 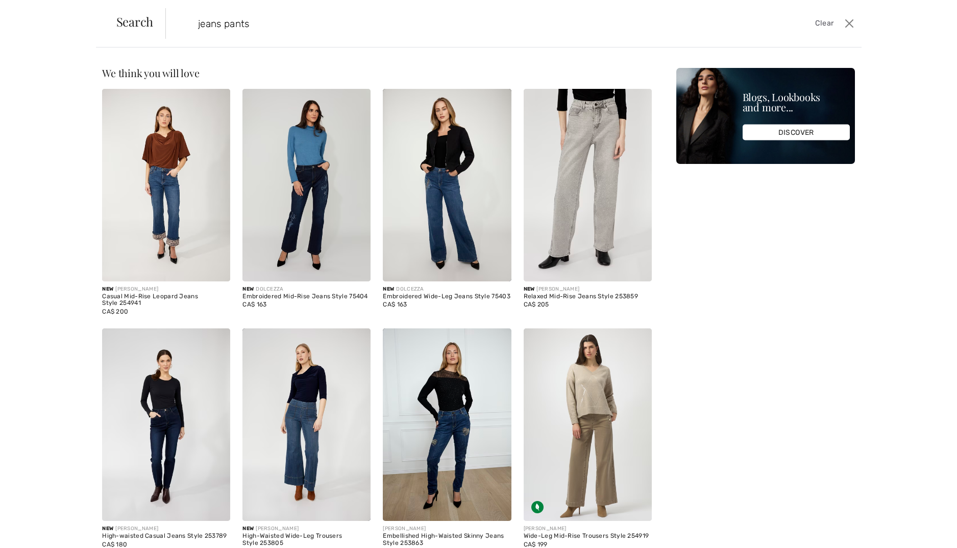 What do you see at coordinates (135, 21) in the screenshot?
I see `span: Search` at bounding box center [135, 21].